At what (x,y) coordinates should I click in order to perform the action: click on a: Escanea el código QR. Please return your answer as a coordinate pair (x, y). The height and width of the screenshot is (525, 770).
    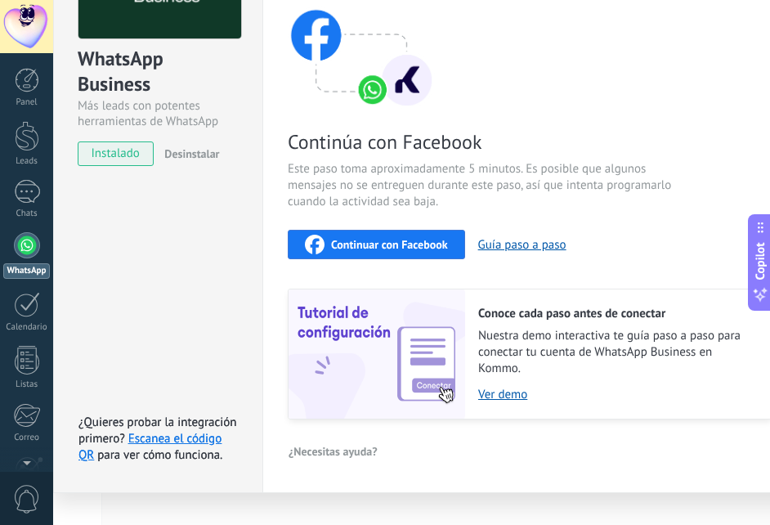
    Looking at the image, I should click on (150, 446).